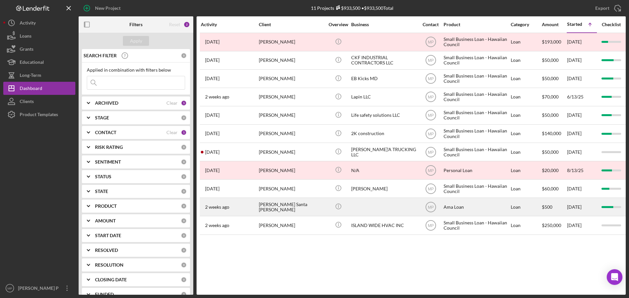 Image resolution: width=629 pixels, height=298 pixels. Describe the element at coordinates (550, 189) in the screenshot. I see `span: $60,000` at that location.